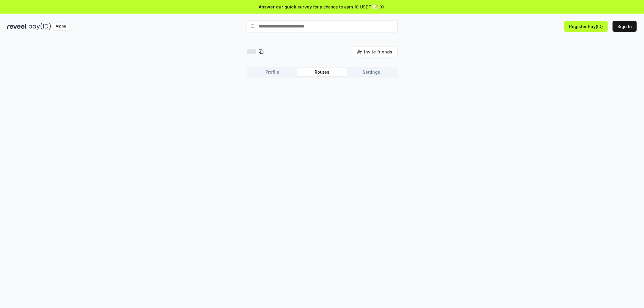  I want to click on span: Answer our quick survey, so click(286, 7).